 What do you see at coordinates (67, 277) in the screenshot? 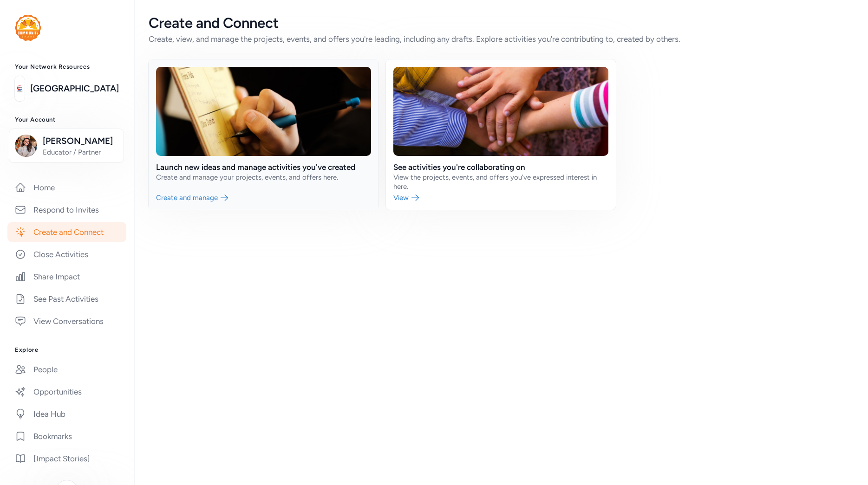
I see `a: Share Impact` at bounding box center [67, 277].